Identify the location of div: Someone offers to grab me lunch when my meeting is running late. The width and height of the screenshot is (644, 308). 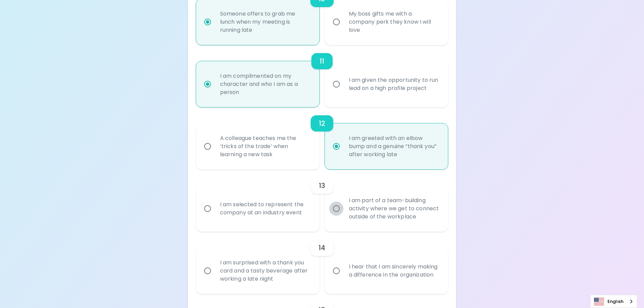
(265, 22).